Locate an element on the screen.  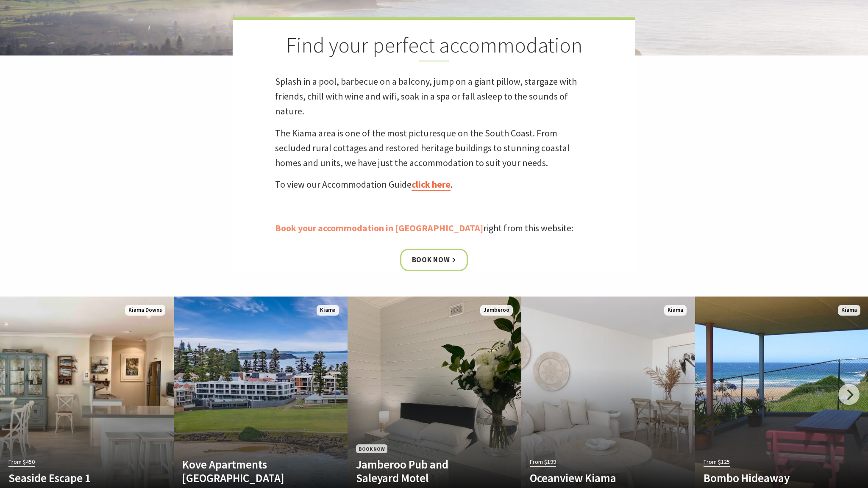
p: right from this website: is located at coordinates (434, 228).